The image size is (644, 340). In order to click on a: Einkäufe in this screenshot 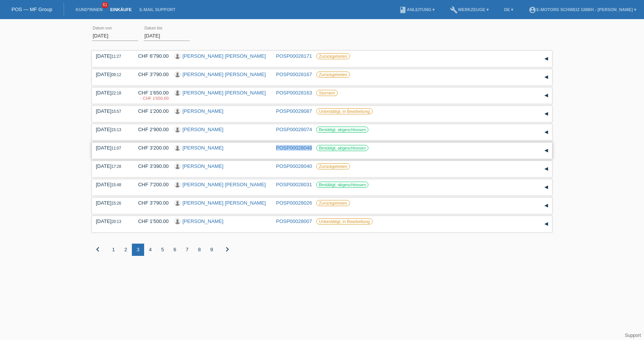, I will do `click(121, 9)`.